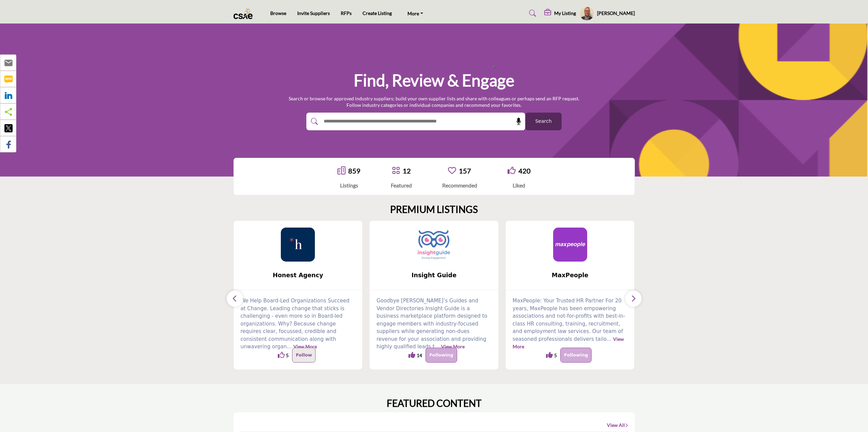 The width and height of the screenshot is (868, 432). Describe the element at coordinates (543, 122) in the screenshot. I see `button: Search` at that location.